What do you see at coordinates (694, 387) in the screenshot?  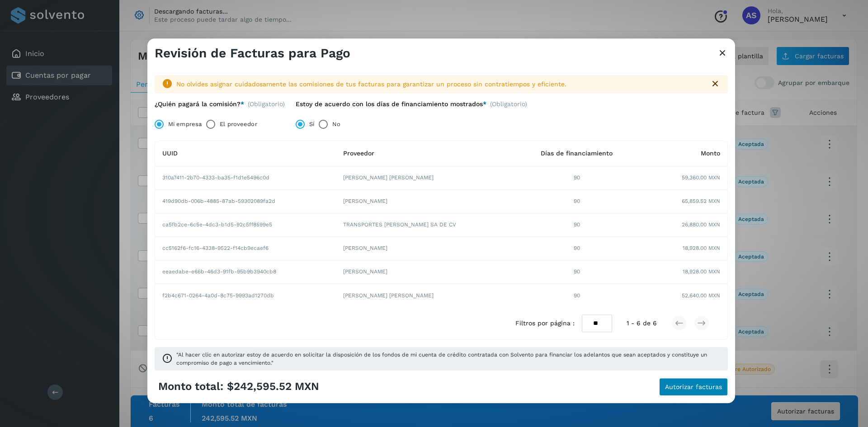 I see `button: Autorizar facturas` at bounding box center [694, 387].